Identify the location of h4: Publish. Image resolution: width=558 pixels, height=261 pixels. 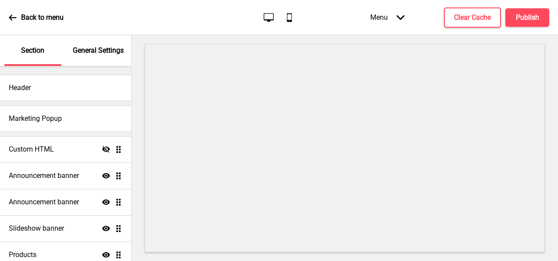
(527, 18).